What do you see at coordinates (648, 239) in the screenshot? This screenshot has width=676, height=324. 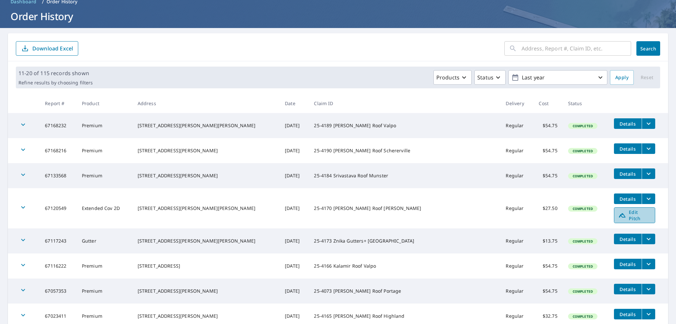 I see `button: filesDropdownBtn-67117243` at bounding box center [648, 239].